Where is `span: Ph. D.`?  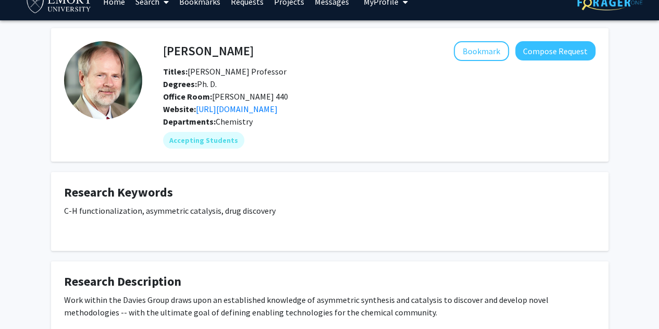
span: Ph. D. is located at coordinates (190, 84).